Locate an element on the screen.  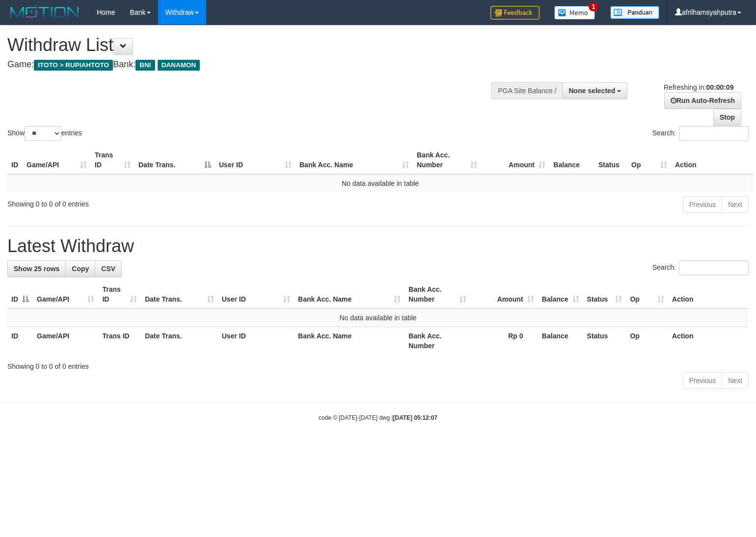
a: Show 25 rows is located at coordinates (36, 269).